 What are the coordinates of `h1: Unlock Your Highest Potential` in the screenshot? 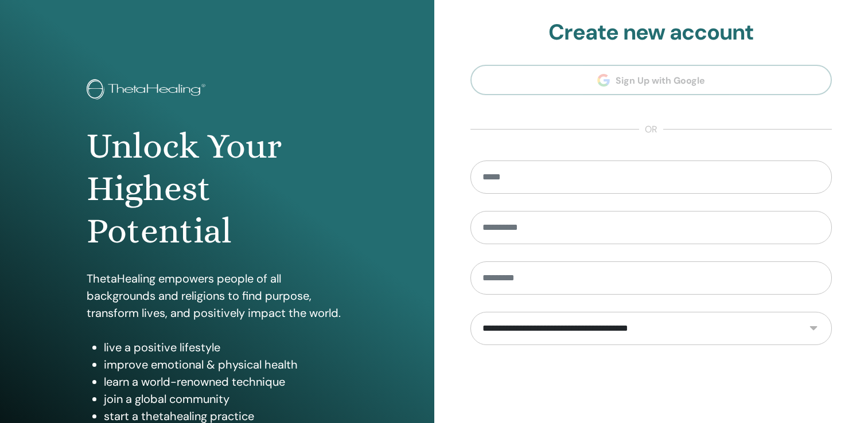 It's located at (216, 189).